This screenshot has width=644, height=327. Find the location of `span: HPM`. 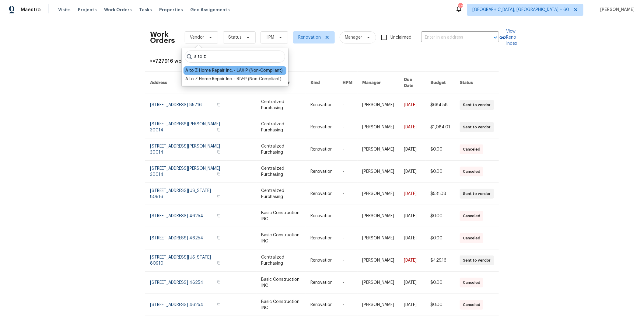

span: HPM is located at coordinates (270, 38).